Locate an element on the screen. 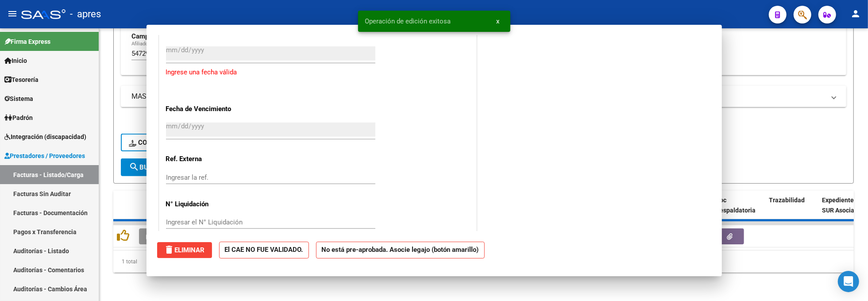  span: Trazabilidad is located at coordinates (787, 200).